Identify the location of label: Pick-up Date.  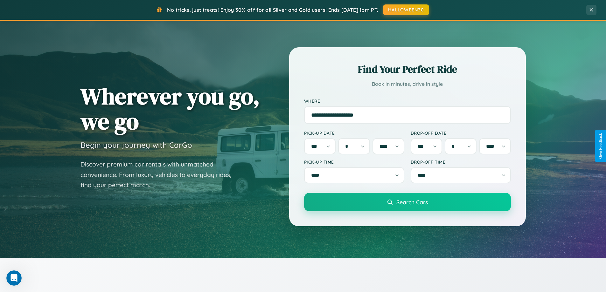
(354, 133).